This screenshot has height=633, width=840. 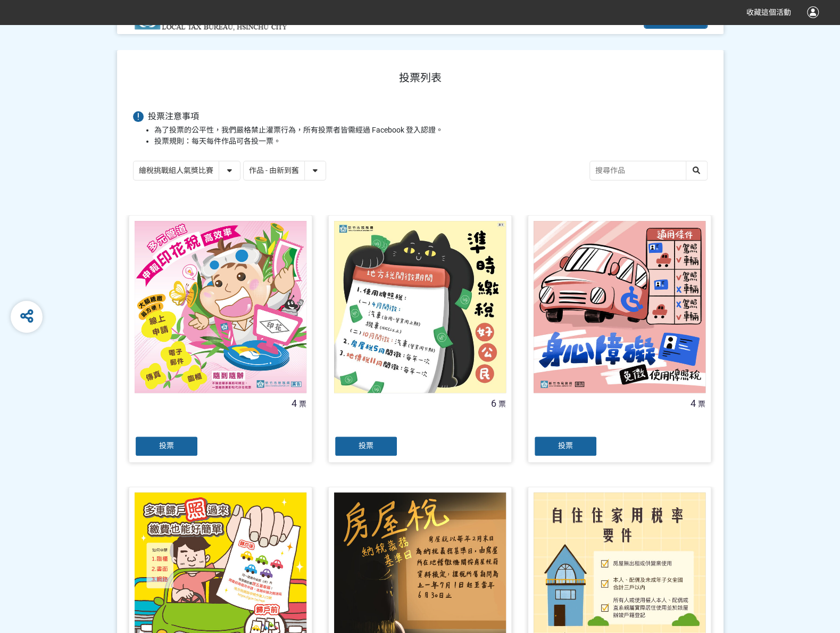 I want to click on a: 6票投票, so click(x=420, y=338).